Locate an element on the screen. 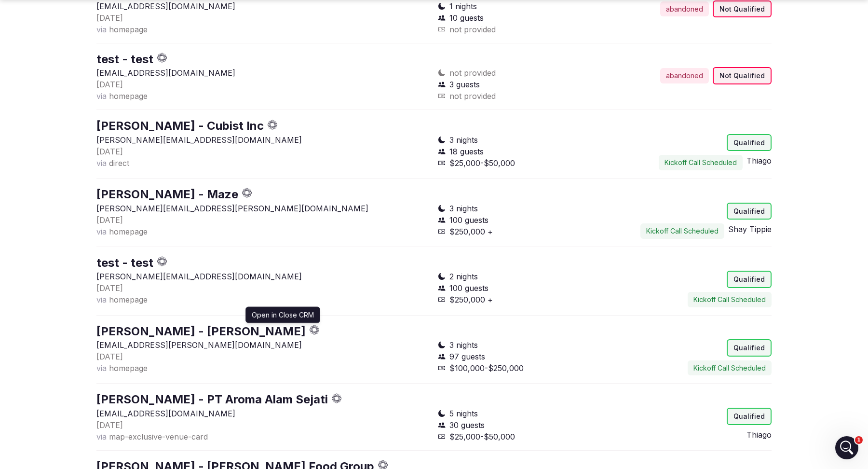 The height and width of the screenshot is (469, 868). span: 5 nights is located at coordinates (463, 413).